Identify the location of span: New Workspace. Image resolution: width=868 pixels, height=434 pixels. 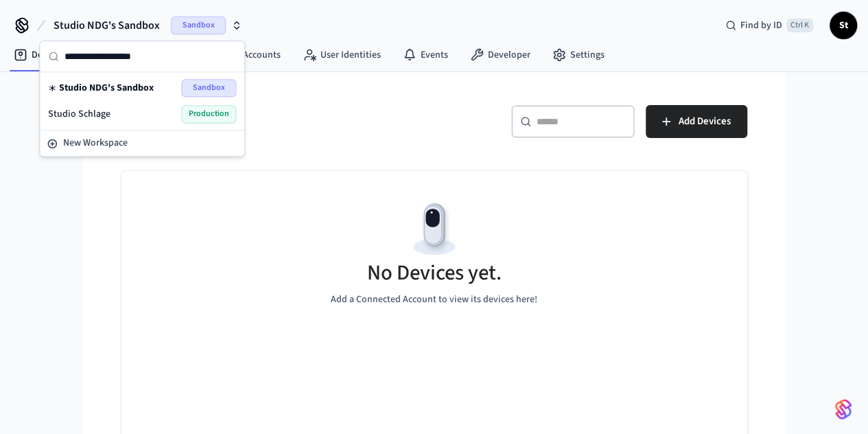
(95, 142).